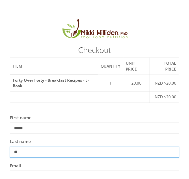 This screenshot has height=179, width=189. Describe the element at coordinates (54, 66) in the screenshot. I see `th: Item` at that location.